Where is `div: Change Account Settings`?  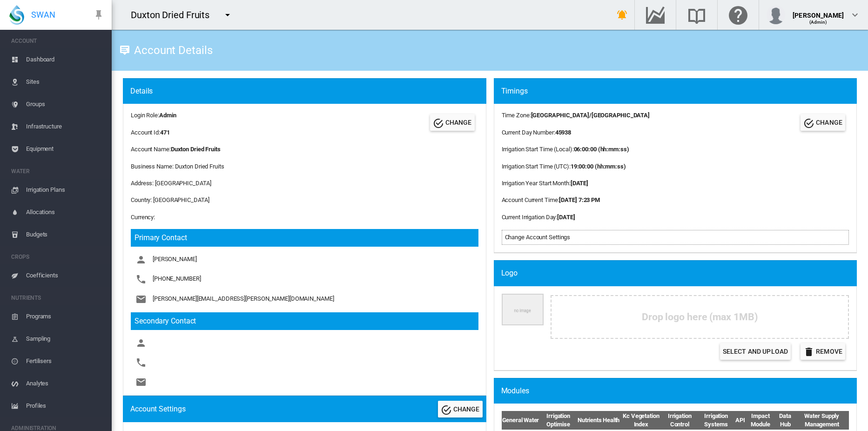
div: Change Account Settings is located at coordinates (675, 238).